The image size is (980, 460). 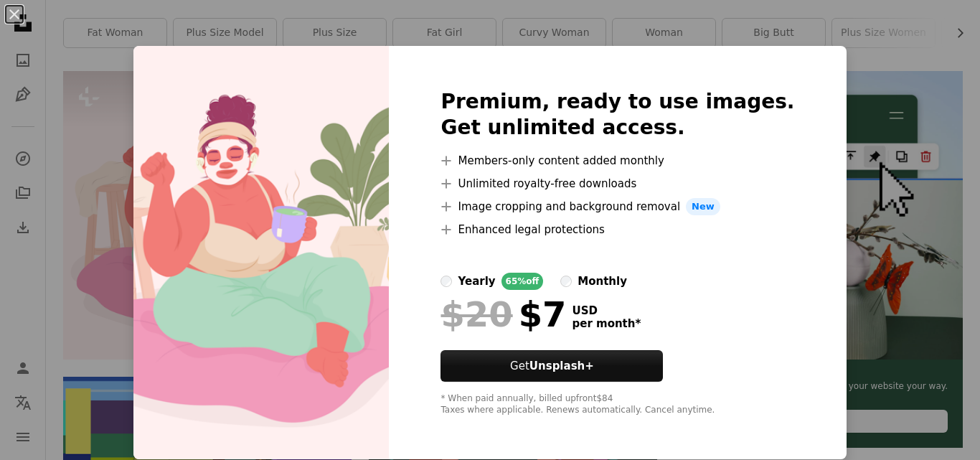 What do you see at coordinates (446, 281) in the screenshot?
I see `input: yearly65%off` at bounding box center [446, 281].